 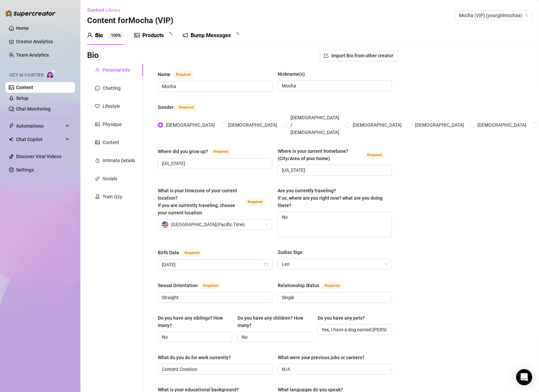 What do you see at coordinates (195, 322) in the screenshot?
I see `label: Do you have any siblings? How many?` at bounding box center [195, 322].